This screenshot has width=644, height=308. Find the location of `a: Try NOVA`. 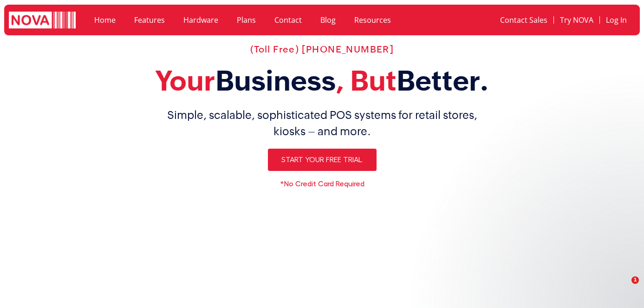

a: Try NOVA is located at coordinates (577, 20).